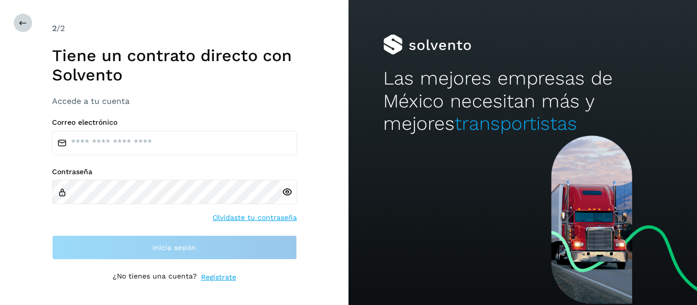 This screenshot has width=697, height=305. What do you see at coordinates (174, 248) in the screenshot?
I see `span: Inicia sesión` at bounding box center [174, 248].